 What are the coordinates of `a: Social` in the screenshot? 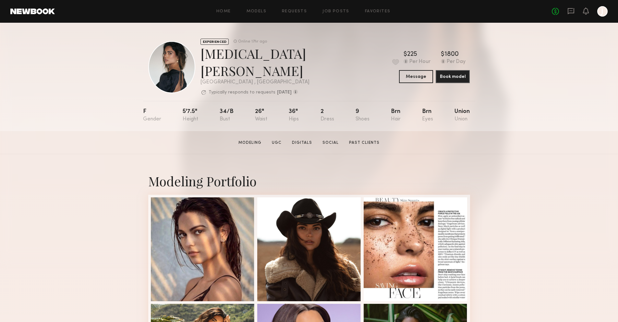 It's located at (331, 143).